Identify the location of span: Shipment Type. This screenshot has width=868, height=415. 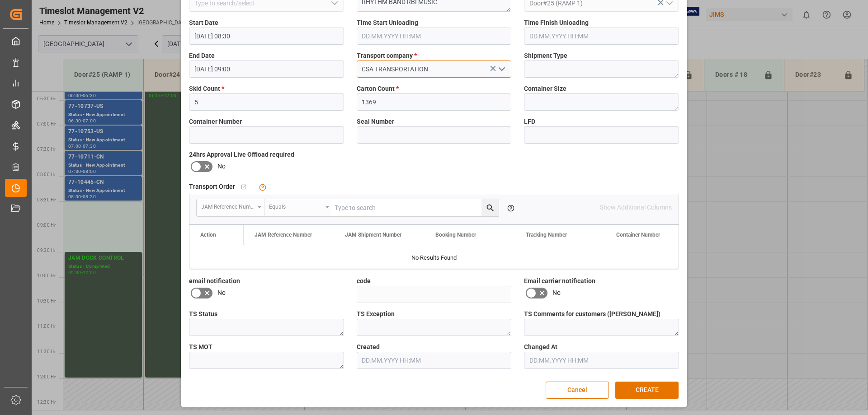
(546, 55).